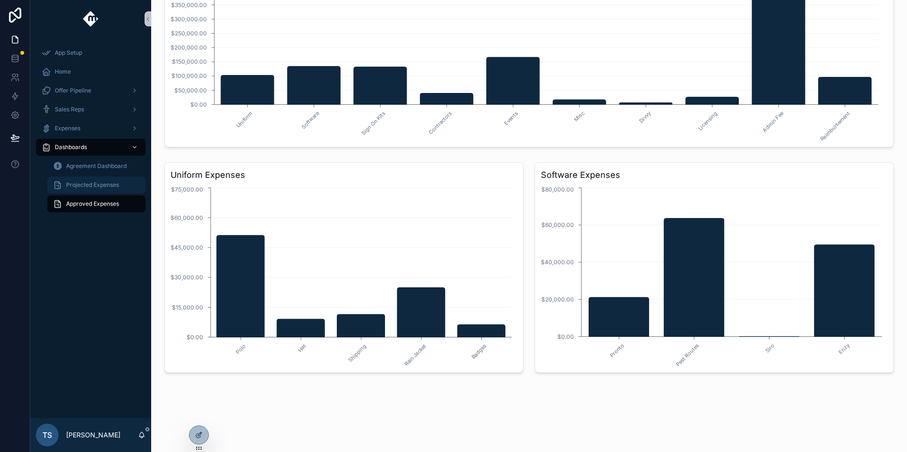 This screenshot has height=452, width=907. What do you see at coordinates (773, 122) in the screenshot?
I see `text: Admin Fee` at bounding box center [773, 122].